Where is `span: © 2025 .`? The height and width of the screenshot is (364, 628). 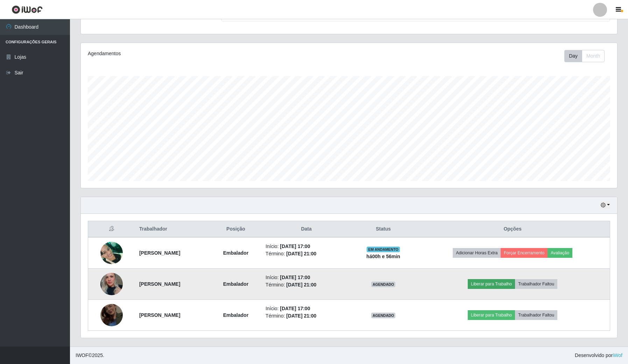
span: © 2025 . is located at coordinates (90, 355).